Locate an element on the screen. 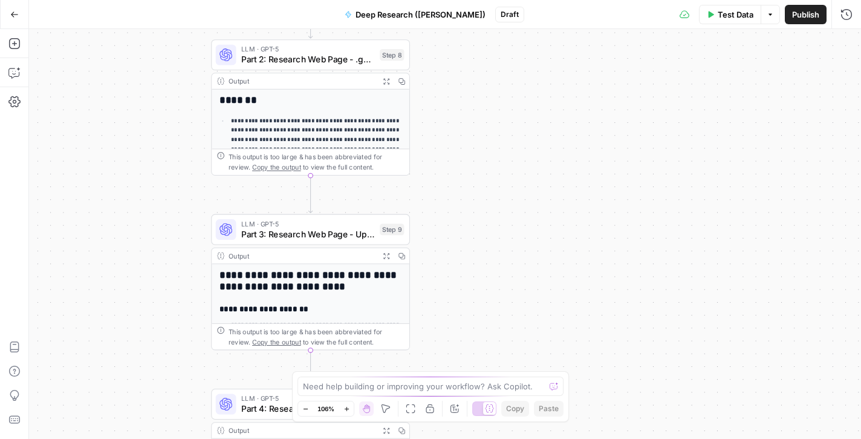 This screenshot has width=861, height=439. span: Copy is located at coordinates (515, 408).